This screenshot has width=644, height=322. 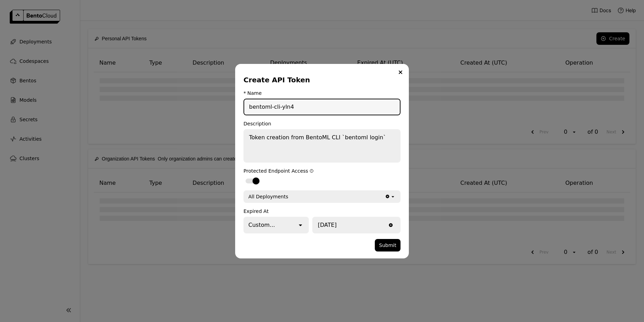 What do you see at coordinates (322, 124) in the screenshot?
I see `div: Description` at bounding box center [322, 124].